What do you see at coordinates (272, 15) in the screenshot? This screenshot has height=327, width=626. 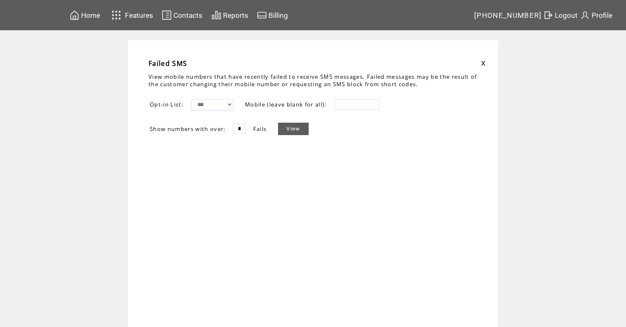 I see `a: Billing` at bounding box center [272, 15].